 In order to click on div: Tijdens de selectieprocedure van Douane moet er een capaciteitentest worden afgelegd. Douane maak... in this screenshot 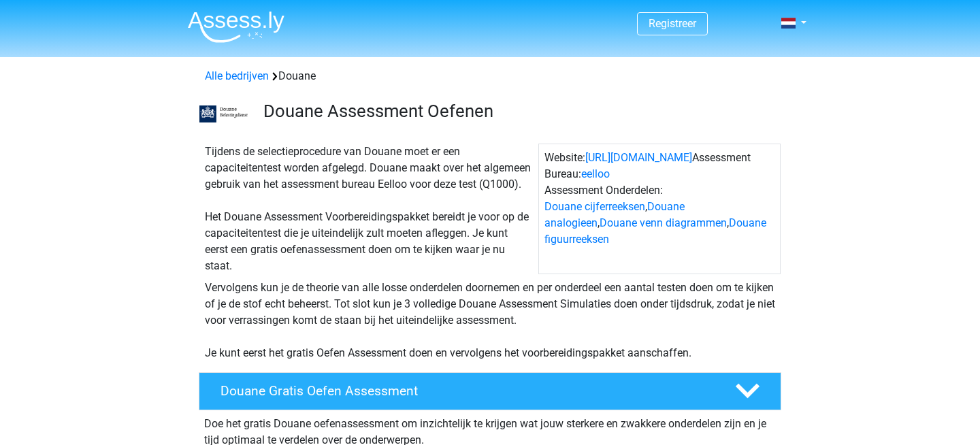, I will do `click(369, 209)`.